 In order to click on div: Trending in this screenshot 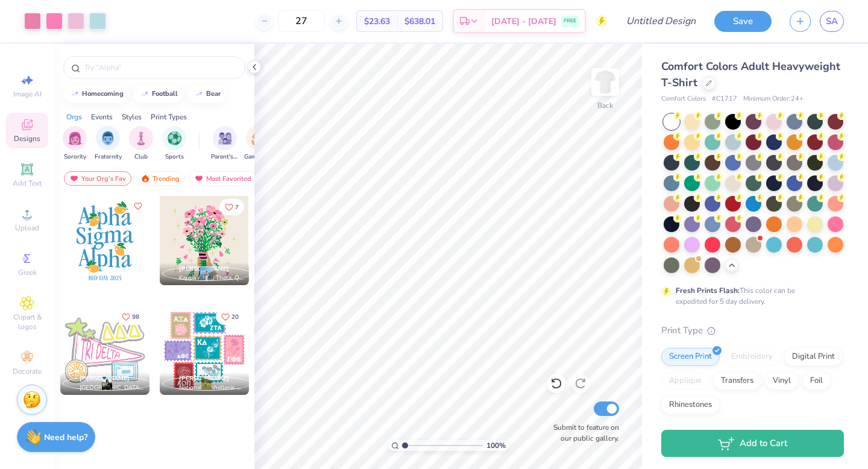, I will do `click(160, 178)`.